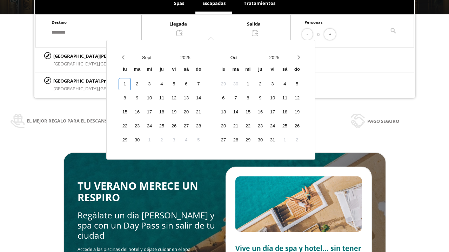  What do you see at coordinates (297, 70) in the screenshot?
I see `div: do` at bounding box center [297, 70].